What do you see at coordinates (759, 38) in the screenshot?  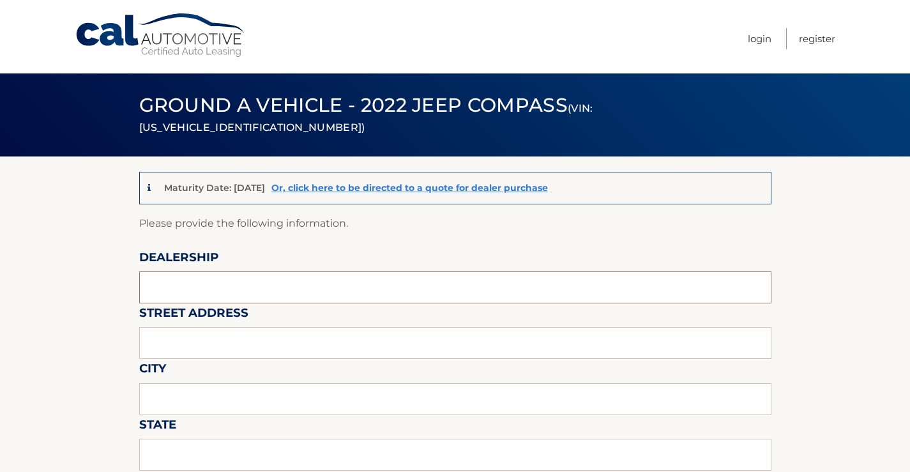 I see `a: Login` at bounding box center [759, 38].